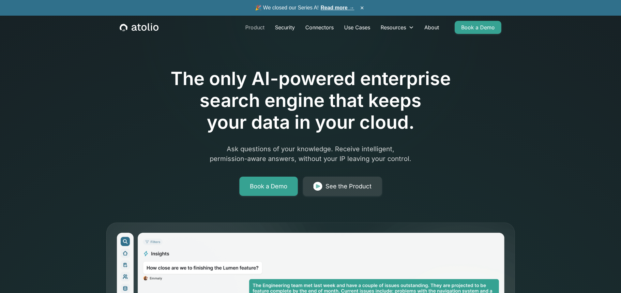 The width and height of the screenshot is (621, 293). I want to click on div: Chat Widget, so click(604, 277).